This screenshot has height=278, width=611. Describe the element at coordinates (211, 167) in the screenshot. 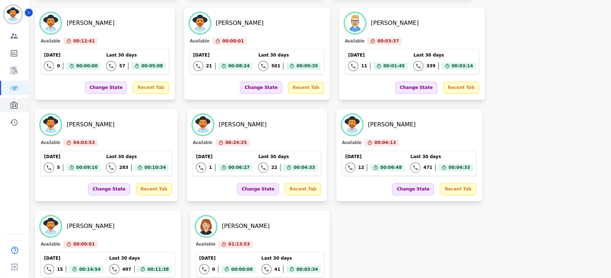

I see `div: 1` at that location.